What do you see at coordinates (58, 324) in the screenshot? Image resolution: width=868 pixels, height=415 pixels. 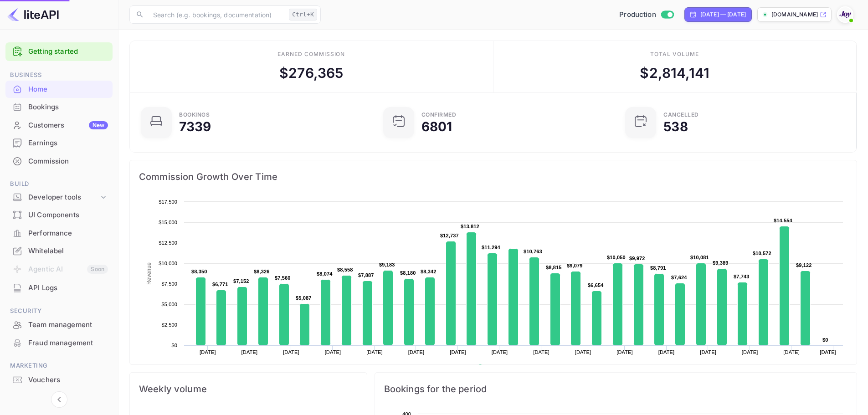 I see `a: Team management` at bounding box center [58, 324].